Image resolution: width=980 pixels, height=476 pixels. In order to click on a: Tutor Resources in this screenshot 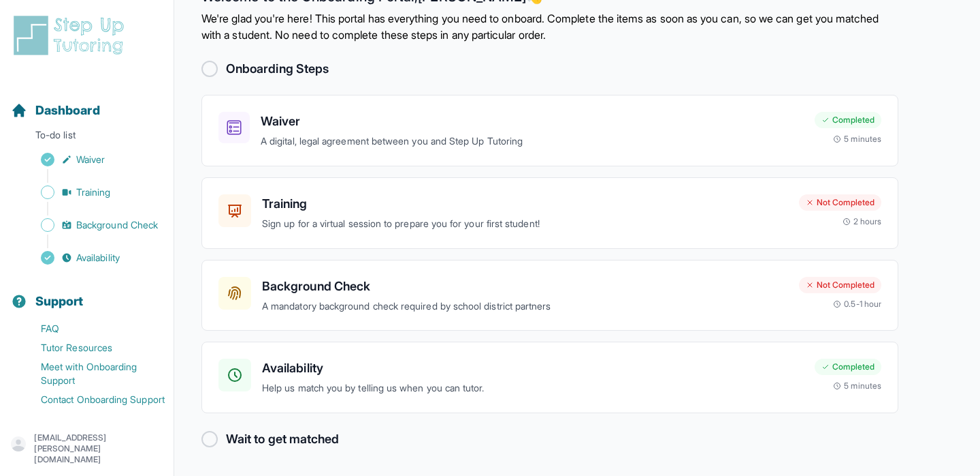, I will do `click(92, 348)`.